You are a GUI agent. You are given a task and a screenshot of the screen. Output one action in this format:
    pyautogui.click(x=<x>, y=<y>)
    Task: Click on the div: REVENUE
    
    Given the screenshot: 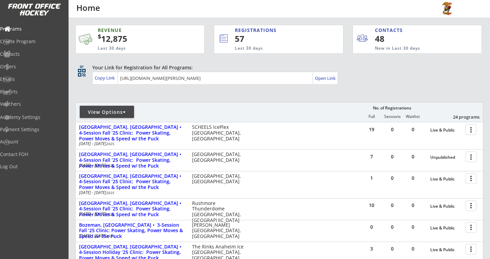 What is the action you would take?
    pyautogui.click(x=135, y=30)
    